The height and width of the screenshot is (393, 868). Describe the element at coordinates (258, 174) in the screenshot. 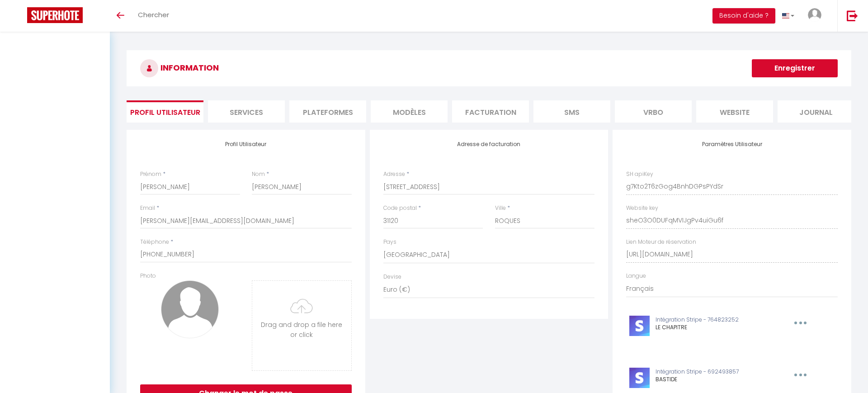

I see `label: Nom` at that location.